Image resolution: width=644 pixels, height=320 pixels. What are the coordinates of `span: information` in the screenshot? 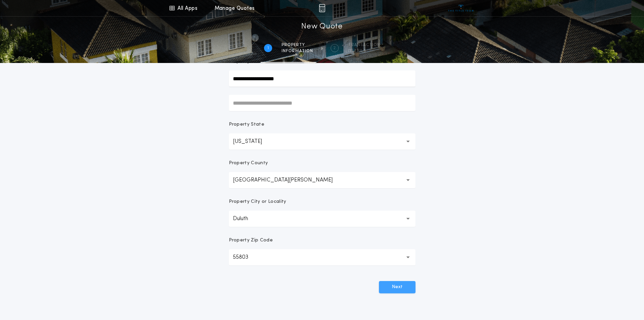 It's located at (297, 51).